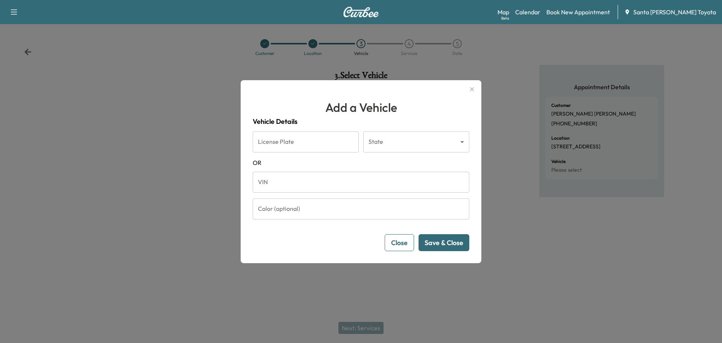  Describe the element at coordinates (361, 122) in the screenshot. I see `h4: Vehicle Details` at that location.